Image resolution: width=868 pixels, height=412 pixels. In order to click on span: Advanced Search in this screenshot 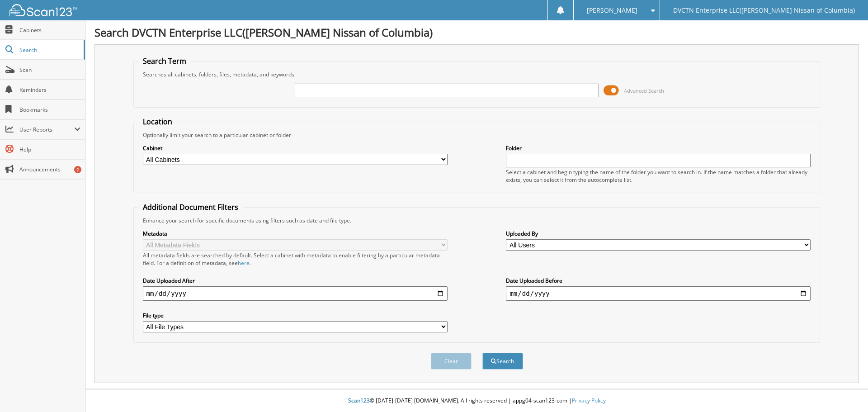, I will do `click(644, 90)`.